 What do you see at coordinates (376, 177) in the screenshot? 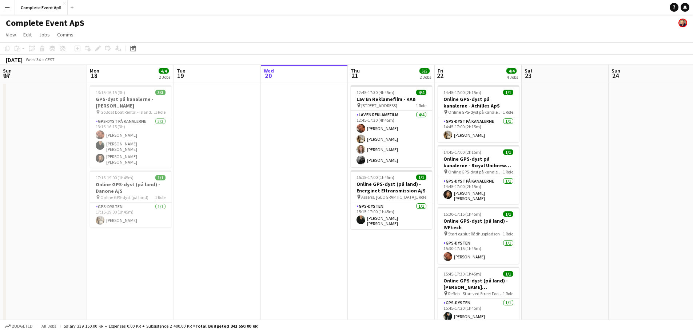
I see `span: 15:15-17:00 (1h45m)` at bounding box center [376, 177].